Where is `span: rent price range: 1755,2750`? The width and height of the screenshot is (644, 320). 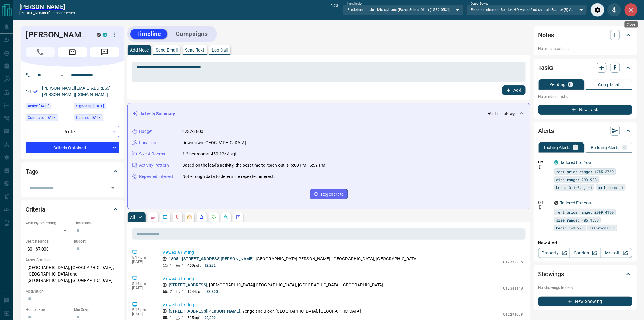
span: rent price range: 1755,2750 is located at coordinates (585, 172).